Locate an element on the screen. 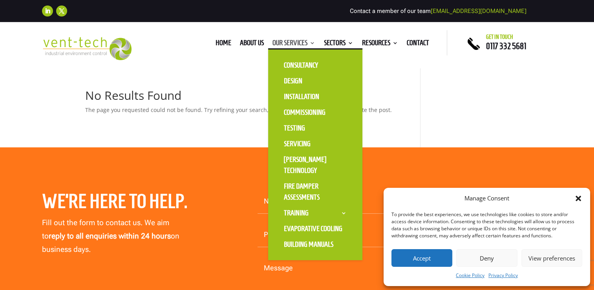 This screenshot has width=594, height=290. span: Fill out the form to contact us. We aim to is located at coordinates (106, 229).